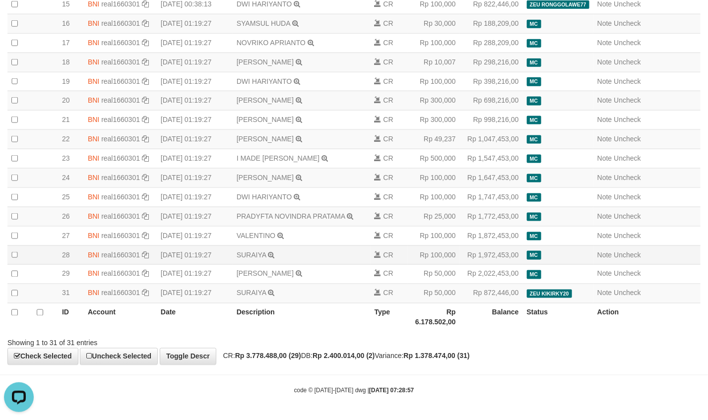  What do you see at coordinates (389, 317) in the screenshot?
I see `th: Type` at bounding box center [389, 317].